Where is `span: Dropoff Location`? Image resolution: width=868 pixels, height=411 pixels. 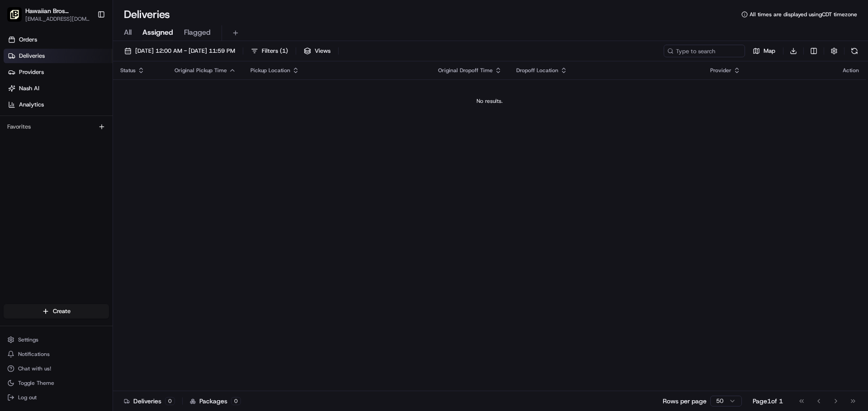 span: Dropoff Location is located at coordinates (537, 70).